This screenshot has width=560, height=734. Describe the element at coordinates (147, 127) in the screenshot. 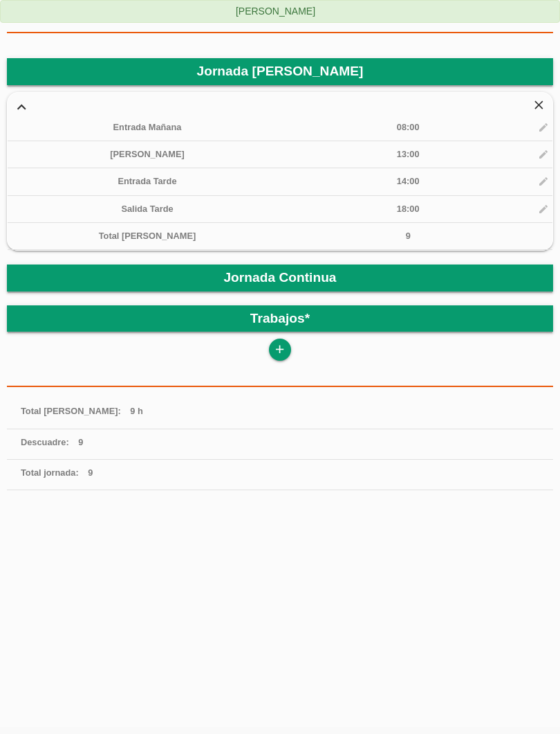

I see `span: Entrada Mañana` at that location.